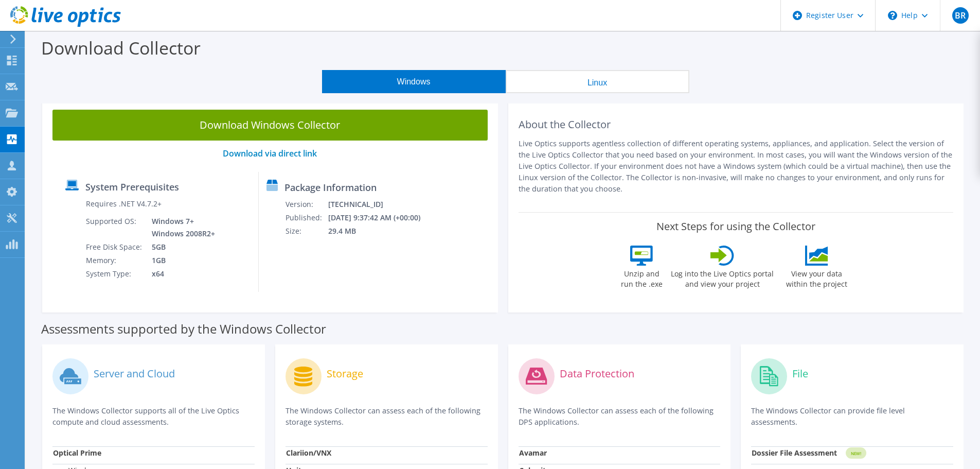 This screenshot has width=980, height=469. What do you see at coordinates (114, 247) in the screenshot?
I see `td: Free Disk Space:` at bounding box center [114, 247].